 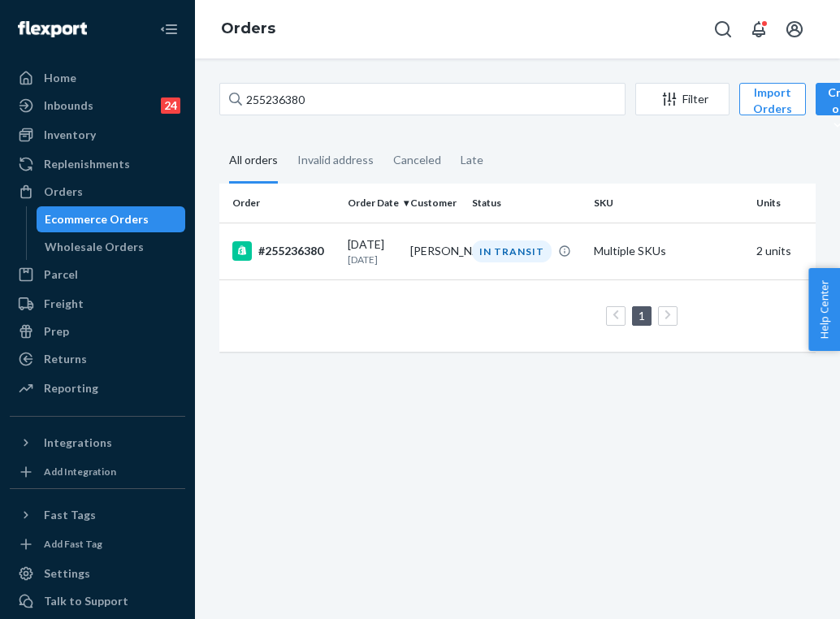 I want to click on div: Parcel, so click(x=61, y=274).